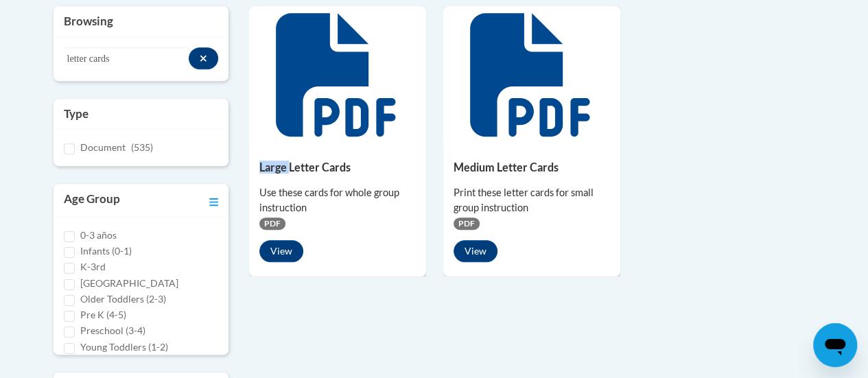 The width and height of the screenshot is (868, 378). I want to click on div: Use these cards for whole group instruction, so click(337, 200).